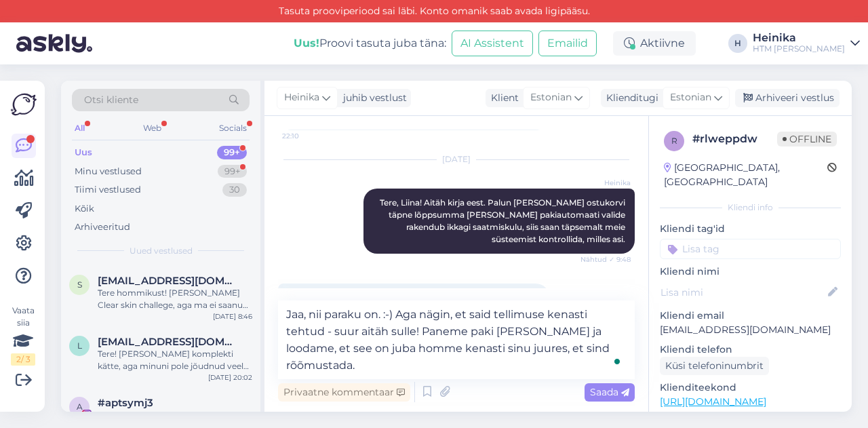  What do you see at coordinates (83, 152) in the screenshot?
I see `div: Uus` at bounding box center [83, 152].